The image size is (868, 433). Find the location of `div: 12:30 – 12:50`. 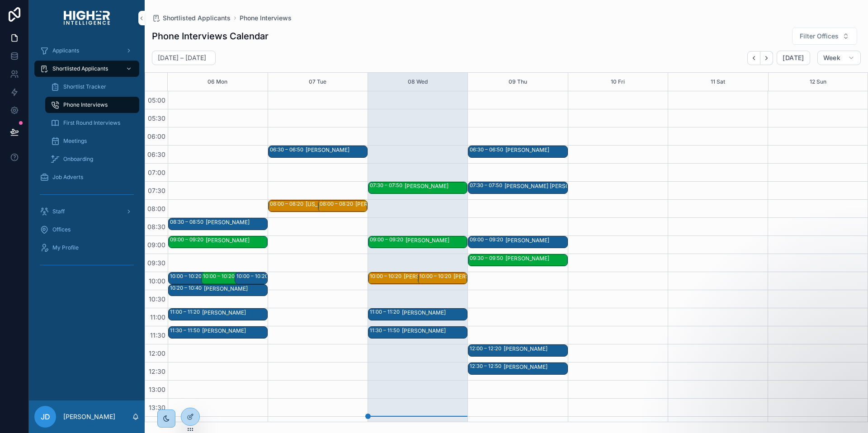

div: 12:30 – 12:50 is located at coordinates (487, 366).